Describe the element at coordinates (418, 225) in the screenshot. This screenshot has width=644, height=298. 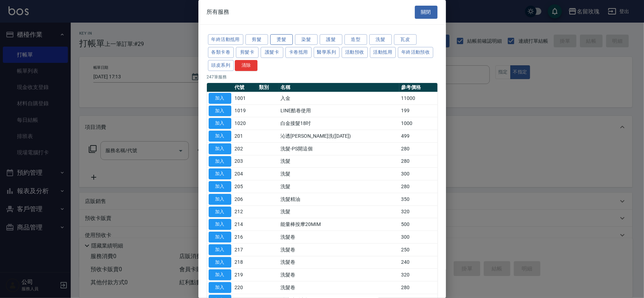
I see `td: 500` at that location.